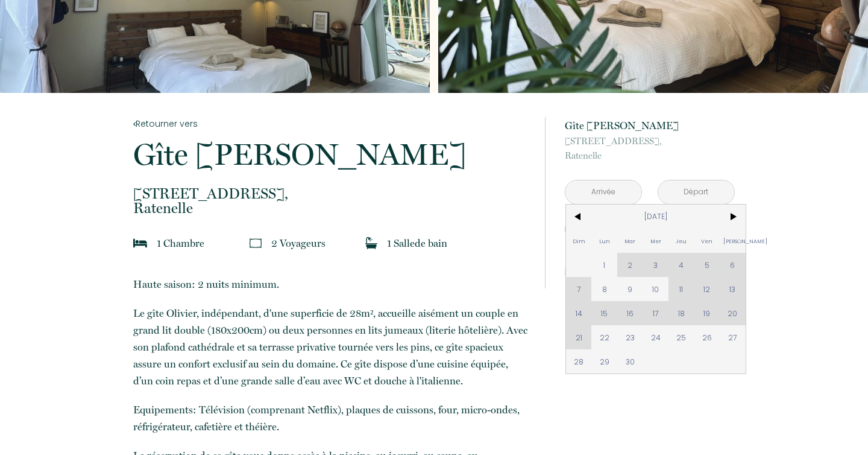 The image size is (868, 455). I want to click on span: 9, so click(630, 289).